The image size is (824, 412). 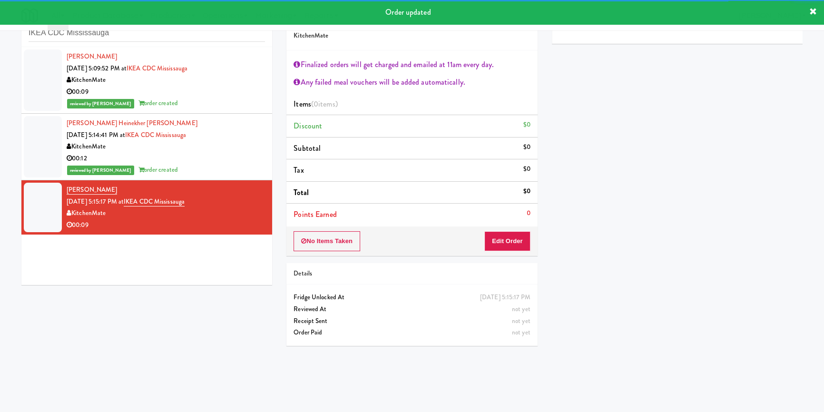 I want to click on div: 0, so click(x=528, y=213).